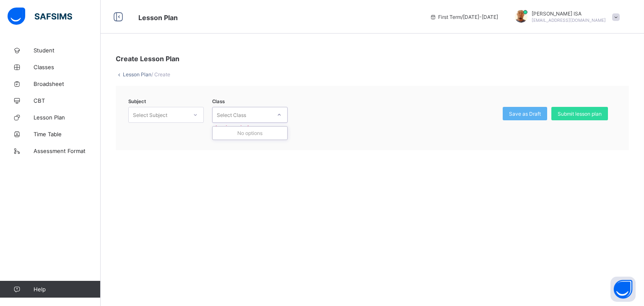 The height and width of the screenshot is (306, 644). I want to click on div: Select Subject, so click(150, 115).